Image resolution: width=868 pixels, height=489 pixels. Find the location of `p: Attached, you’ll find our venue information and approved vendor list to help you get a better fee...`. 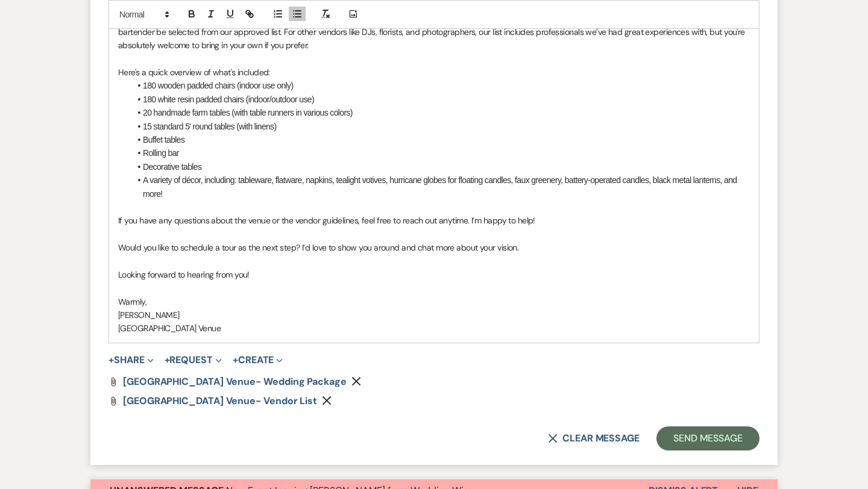

p: Attached, you’ll find our venue information and approved vendor list to help you get a better fee... is located at coordinates (434, 32).